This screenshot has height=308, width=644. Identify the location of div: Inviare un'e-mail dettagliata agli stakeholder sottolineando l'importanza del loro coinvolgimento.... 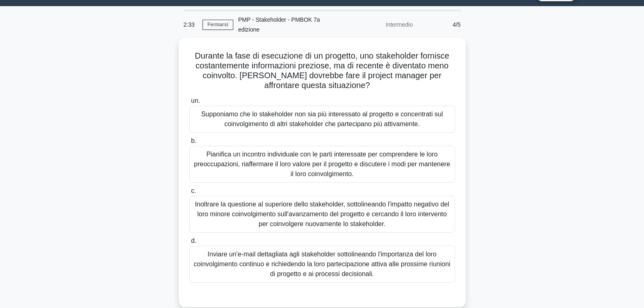
(322, 264).